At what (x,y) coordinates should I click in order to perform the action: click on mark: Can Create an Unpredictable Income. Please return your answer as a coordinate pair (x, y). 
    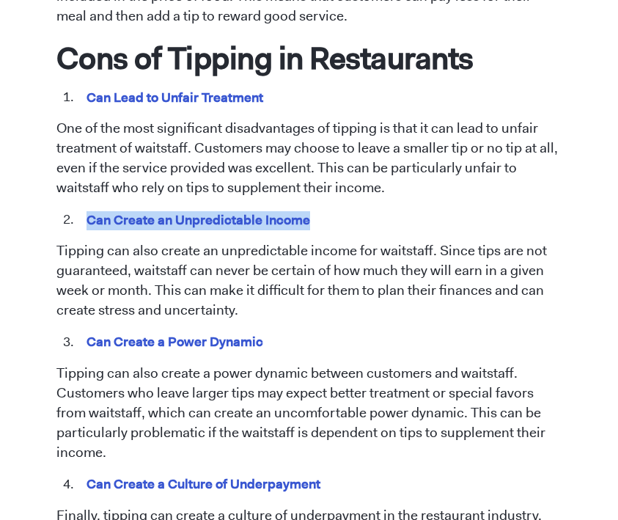
    Looking at the image, I should click on (199, 219).